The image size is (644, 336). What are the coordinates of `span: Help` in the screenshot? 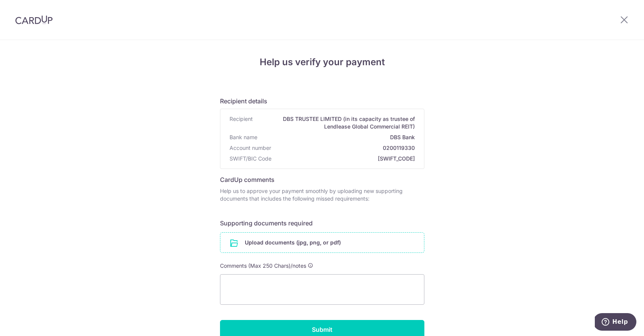 It's located at (25, 9).